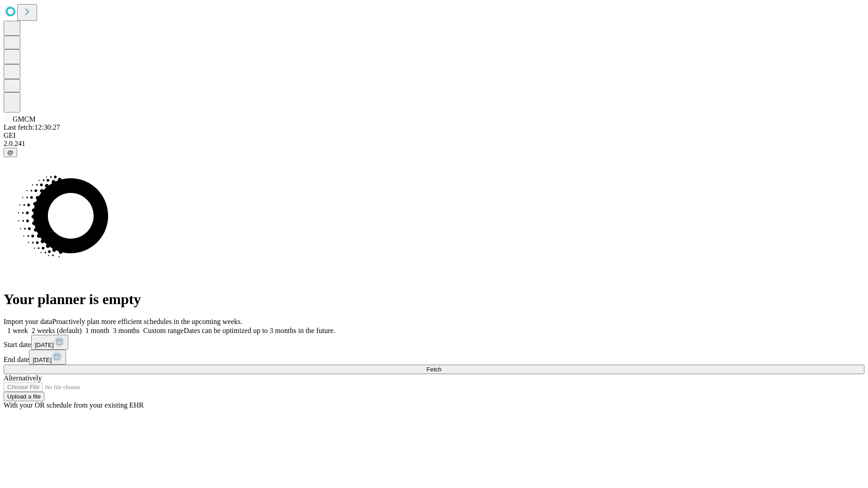  I want to click on span: 1 week, so click(18, 330).